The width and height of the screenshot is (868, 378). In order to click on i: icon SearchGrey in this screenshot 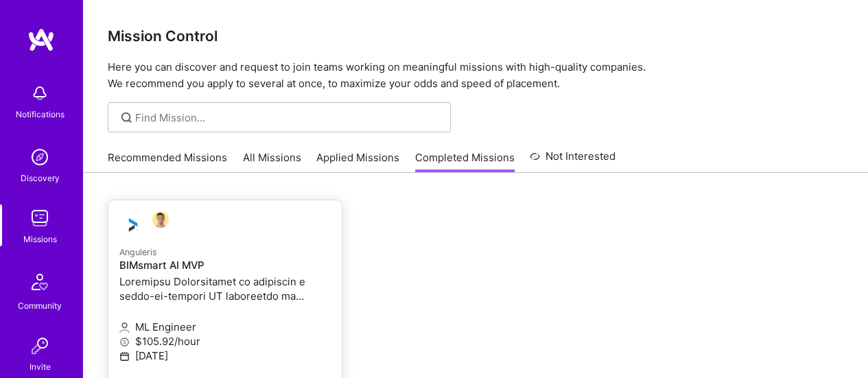, I will do `click(126, 117)`.